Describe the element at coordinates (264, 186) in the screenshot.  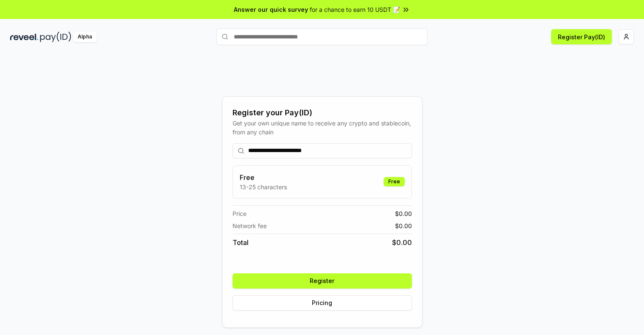
I see `p: 13-25 characters` at that location.